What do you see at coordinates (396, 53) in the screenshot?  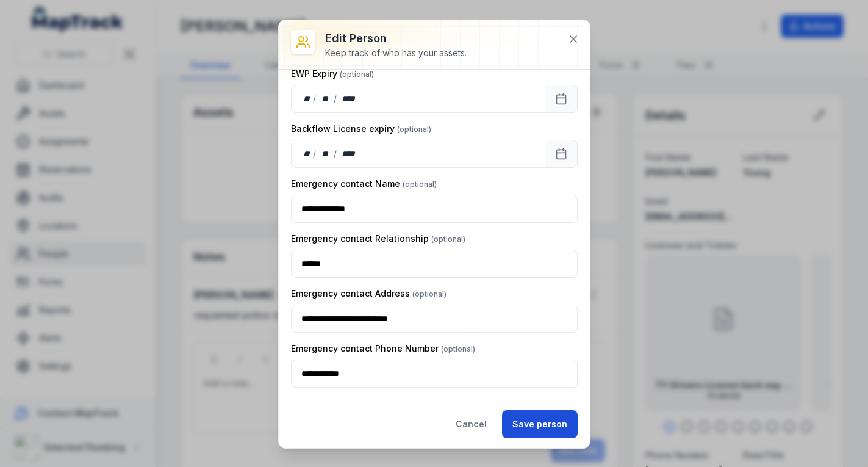 I see `div: Keep track of who has your assets.` at bounding box center [396, 53].